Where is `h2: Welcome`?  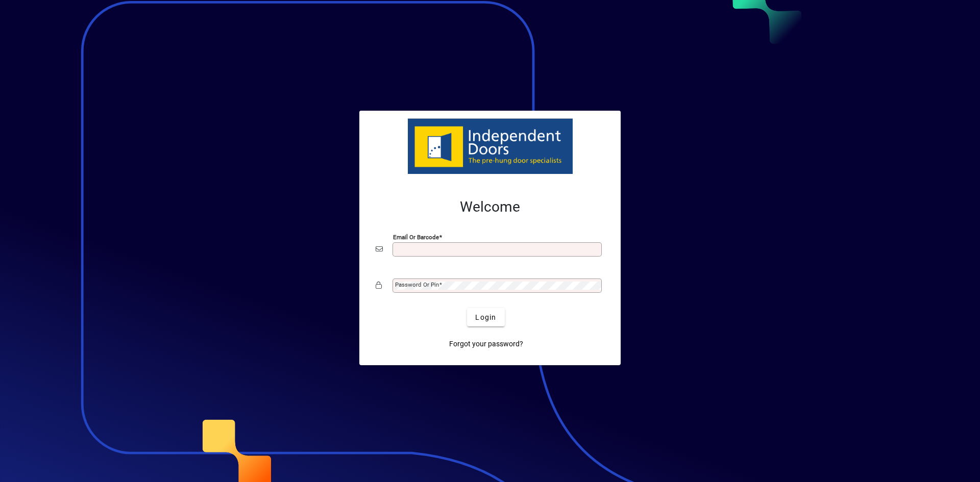
h2: Welcome is located at coordinates (490, 207).